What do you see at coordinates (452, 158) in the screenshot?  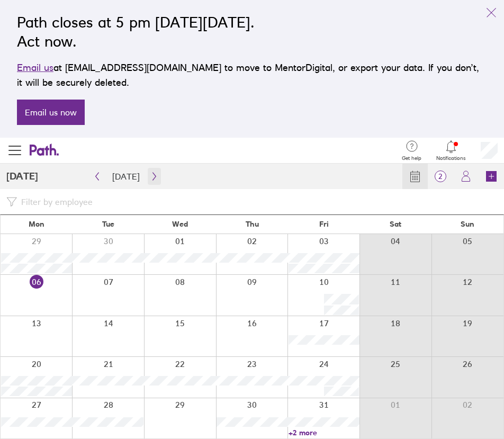 I see `span: Notifications` at bounding box center [452, 158].